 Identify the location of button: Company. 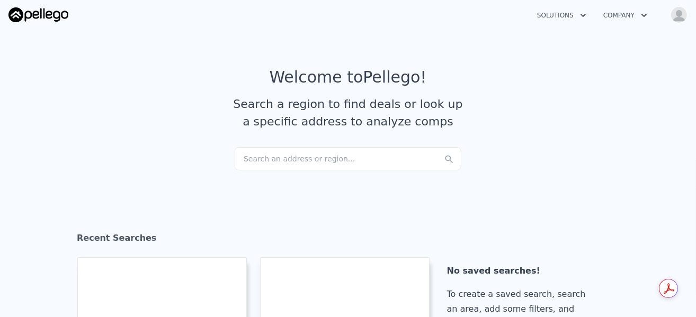
(625, 15).